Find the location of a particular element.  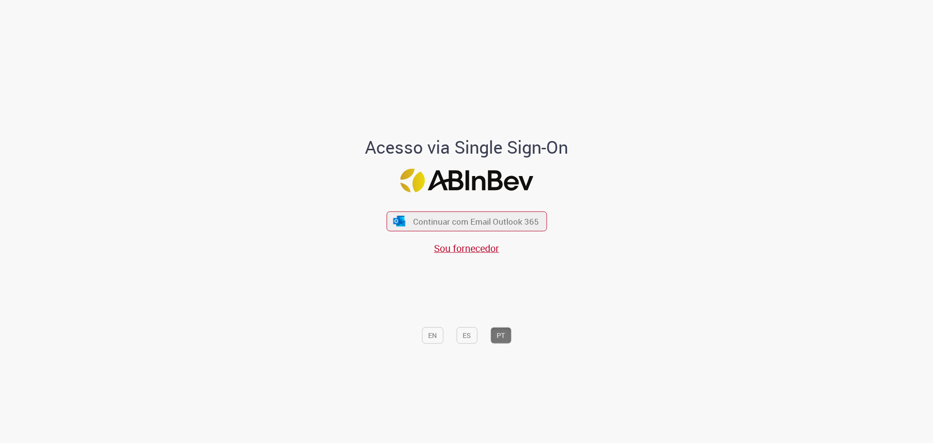

a: Sou fornecedor is located at coordinates (467, 248).